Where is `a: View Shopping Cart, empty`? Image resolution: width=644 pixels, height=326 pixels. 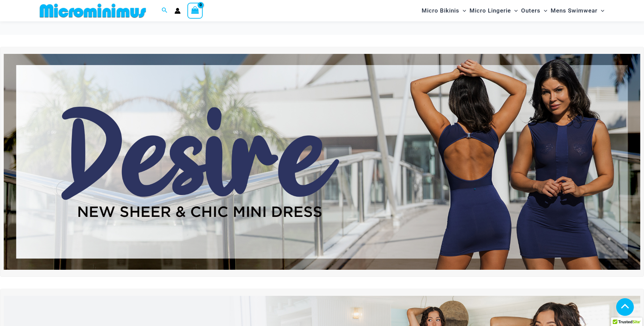 a: View Shopping Cart, empty is located at coordinates (195, 11).